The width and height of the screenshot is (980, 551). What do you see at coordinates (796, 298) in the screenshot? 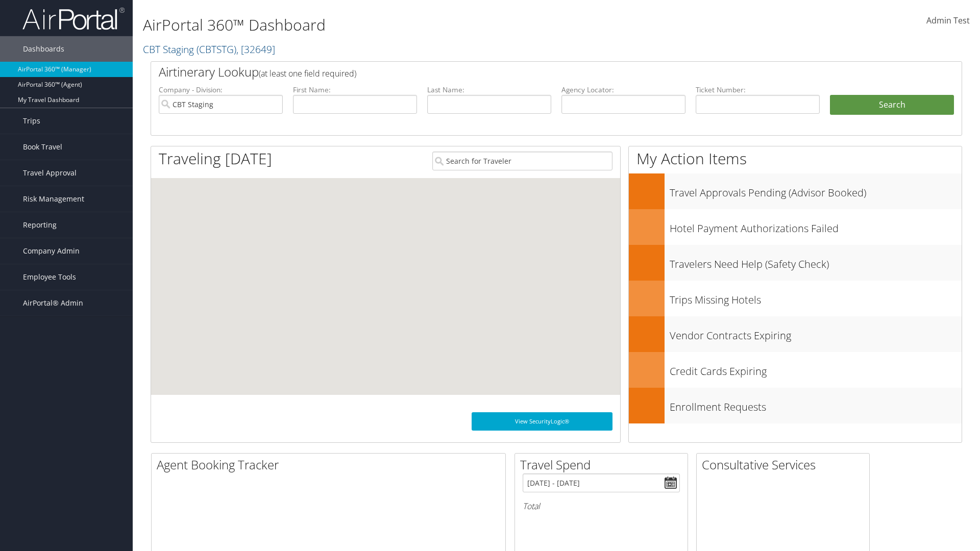
I see `a: Trips Missing Hotels` at bounding box center [796, 298].